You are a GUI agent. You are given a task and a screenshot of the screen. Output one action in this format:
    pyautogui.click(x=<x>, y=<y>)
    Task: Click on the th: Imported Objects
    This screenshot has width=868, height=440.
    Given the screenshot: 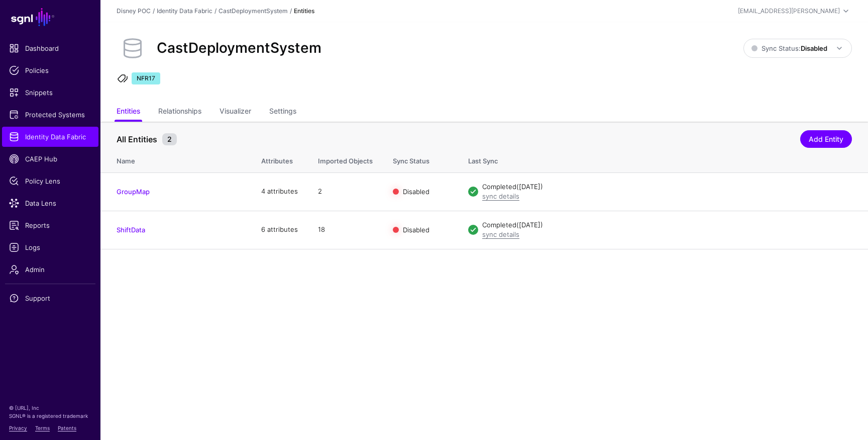 What is the action you would take?
    pyautogui.click(x=345, y=159)
    